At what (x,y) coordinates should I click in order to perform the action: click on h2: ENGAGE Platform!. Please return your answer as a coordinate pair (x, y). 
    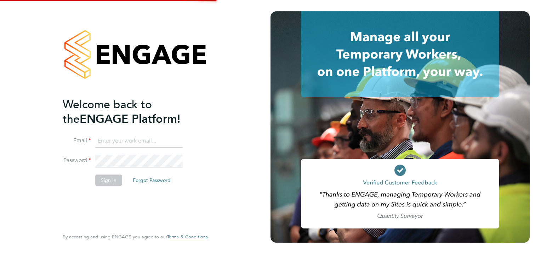
    Looking at the image, I should click on (132, 112).